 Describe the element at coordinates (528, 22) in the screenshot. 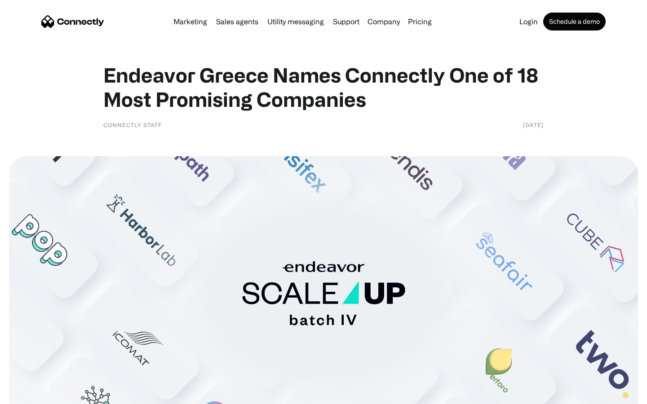

I see `a: Login` at that location.